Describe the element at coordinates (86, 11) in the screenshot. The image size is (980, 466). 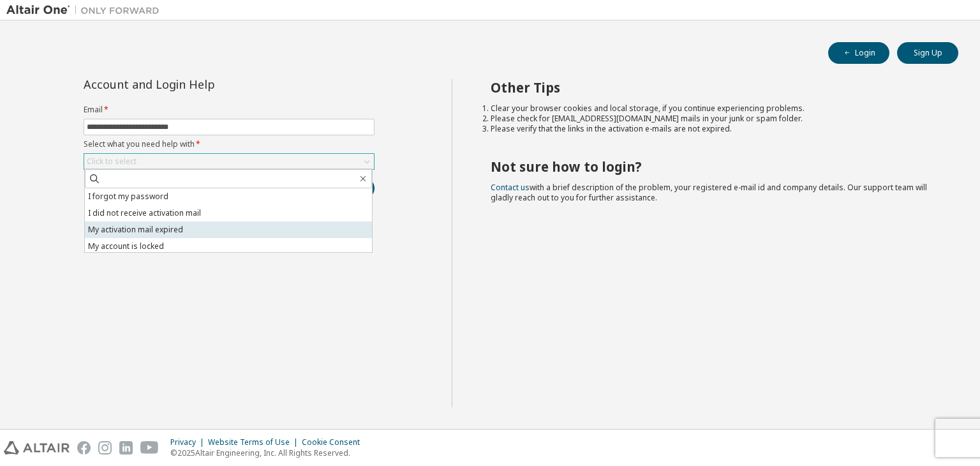
I see `img: Altair One` at that location.